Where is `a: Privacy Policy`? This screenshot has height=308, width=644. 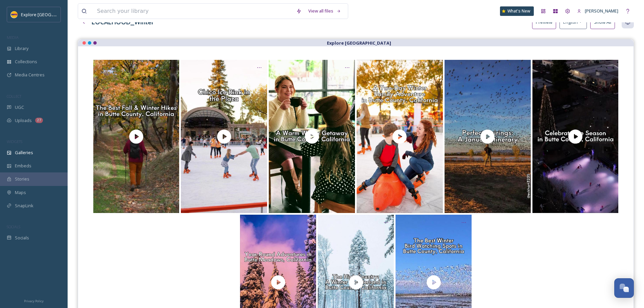 a: Privacy Policy is located at coordinates (34, 300).